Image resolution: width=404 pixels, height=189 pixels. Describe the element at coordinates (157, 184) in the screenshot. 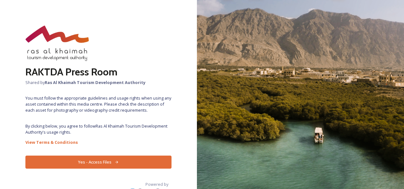

I see `span: Powered by` at that location.